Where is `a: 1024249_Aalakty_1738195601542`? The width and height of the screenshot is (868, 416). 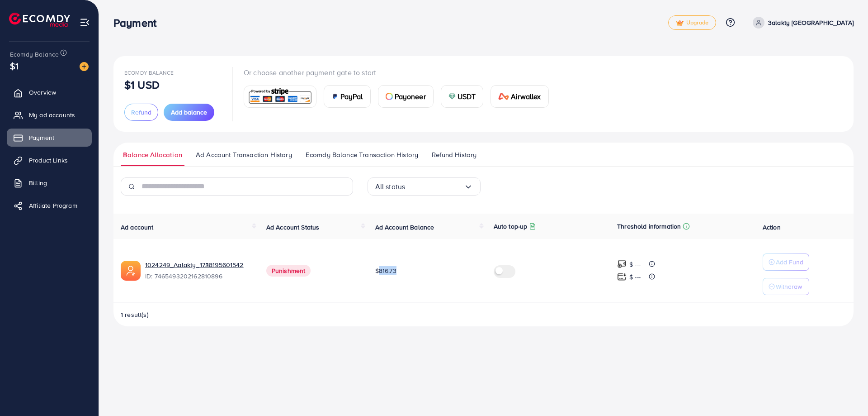 a: 1024249_Aalakty_1738195601542 is located at coordinates (199, 265).